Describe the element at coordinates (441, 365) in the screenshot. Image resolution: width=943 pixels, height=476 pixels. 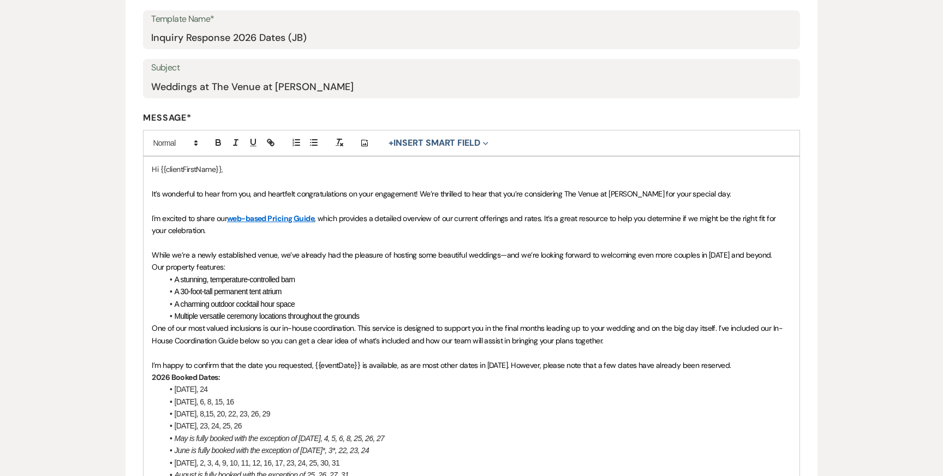
I see `span: I’m happy to confirm that the date you requested, {{eventDate}} is available, as are most other d...` at that location.